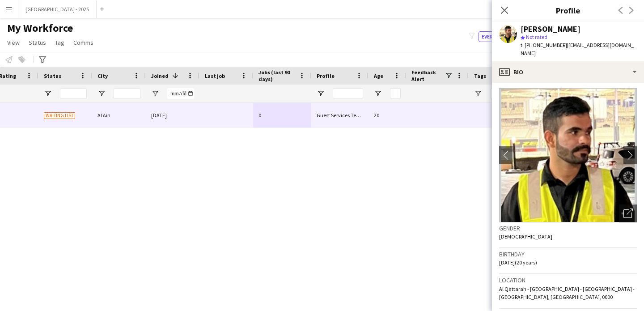  Describe the element at coordinates (60, 42) in the screenshot. I see `a: Tag` at that location.